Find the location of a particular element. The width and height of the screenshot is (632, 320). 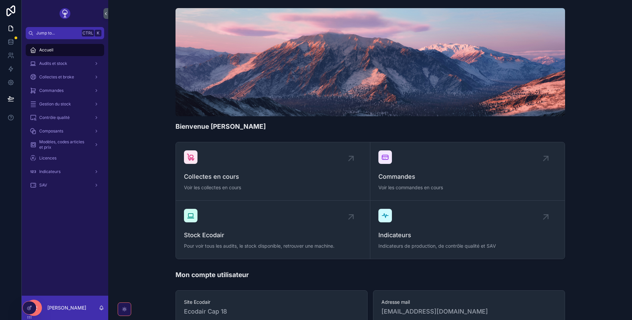

span: Indicateurs de production, de contrôle qualité et SAV is located at coordinates (467, 246).